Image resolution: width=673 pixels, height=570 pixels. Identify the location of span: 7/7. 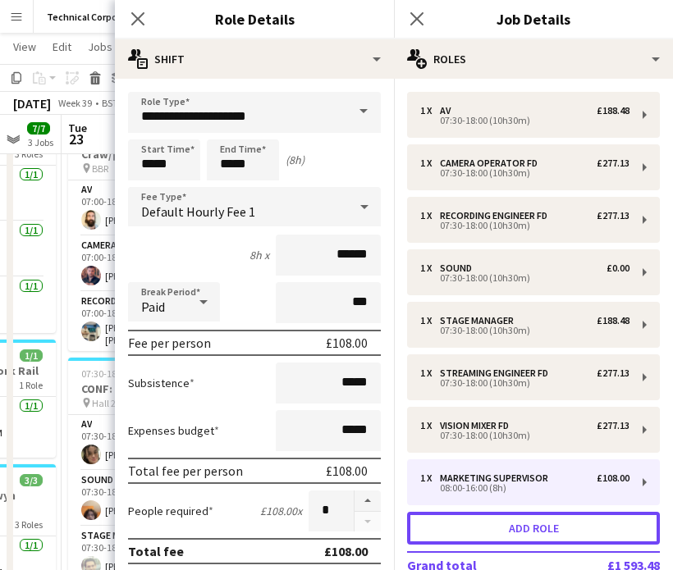
(39, 128).